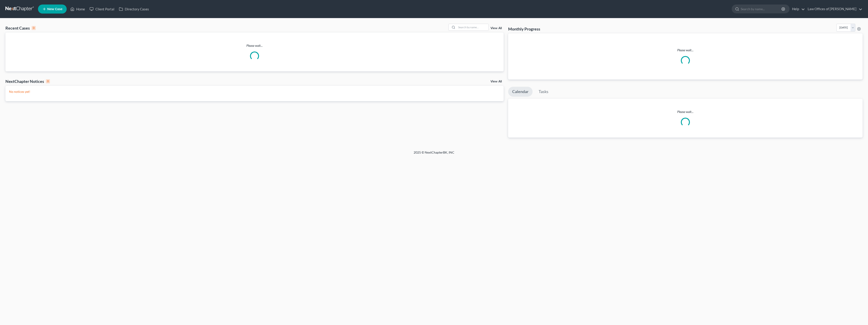 The width and height of the screenshot is (868, 325). I want to click on p: No notices yet!, so click(254, 92).